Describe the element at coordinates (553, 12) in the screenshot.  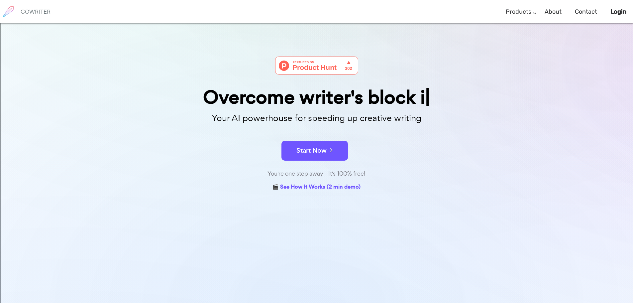
I see `a: About` at that location.